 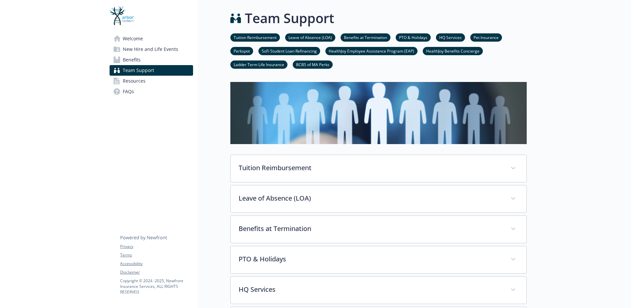 I want to click on span: New Hire and Life Events, so click(x=151, y=49).